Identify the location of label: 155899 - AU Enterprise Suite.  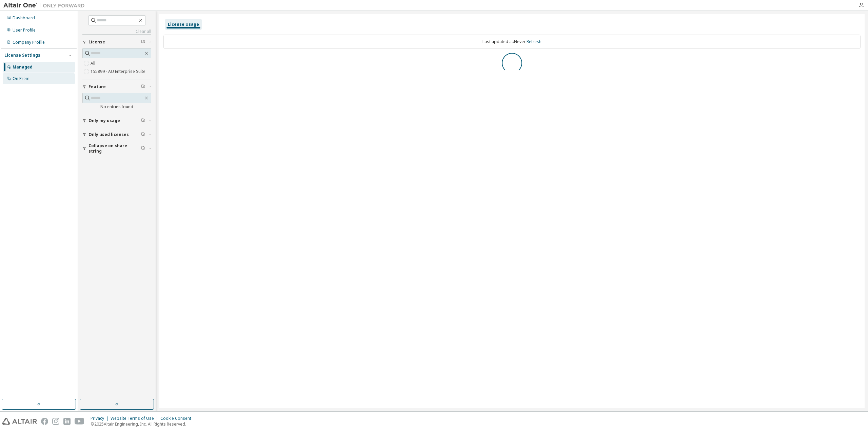
(119, 71).